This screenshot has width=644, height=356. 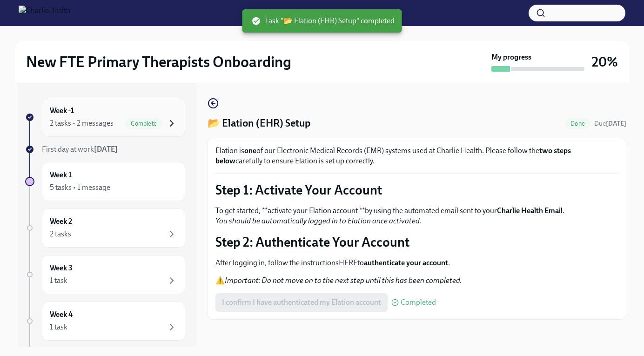 I want to click on div: 2 tasks, so click(x=61, y=234).